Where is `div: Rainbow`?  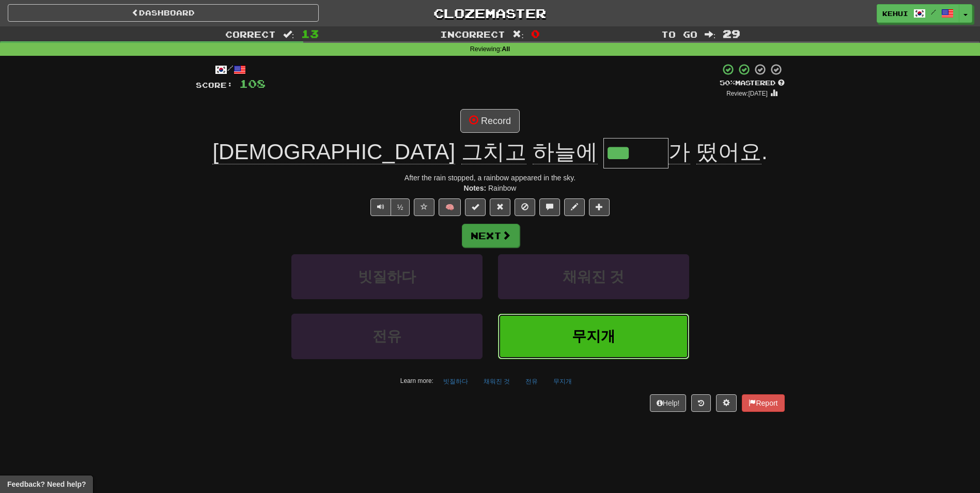
div: Rainbow is located at coordinates (490, 188).